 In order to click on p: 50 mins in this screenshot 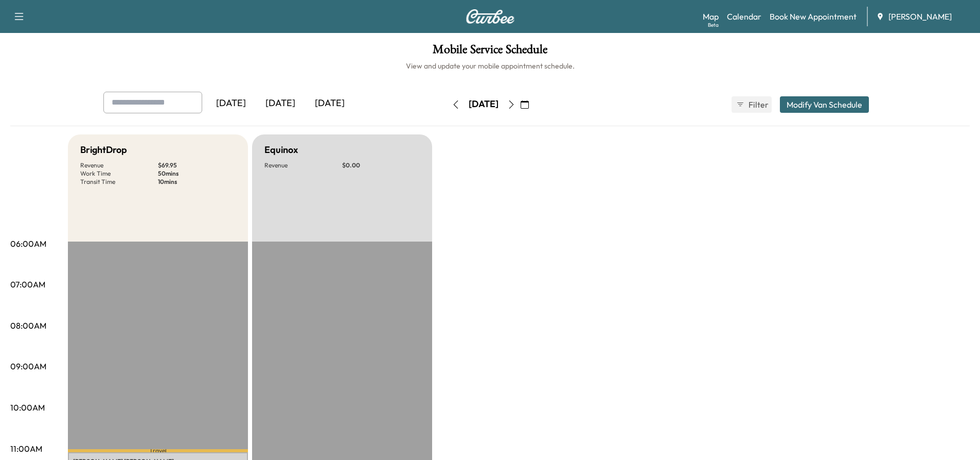, I will do `click(196, 173)`.